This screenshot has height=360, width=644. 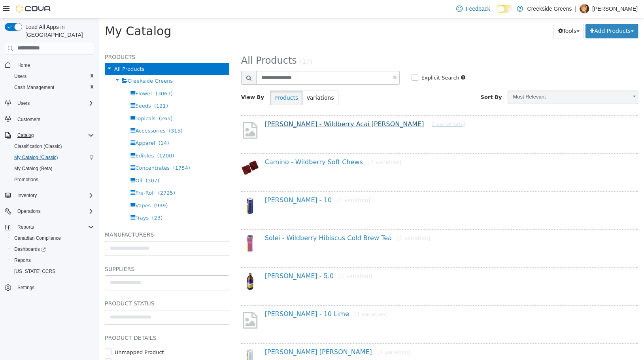 I want to click on span: Apparel, so click(x=46, y=124).